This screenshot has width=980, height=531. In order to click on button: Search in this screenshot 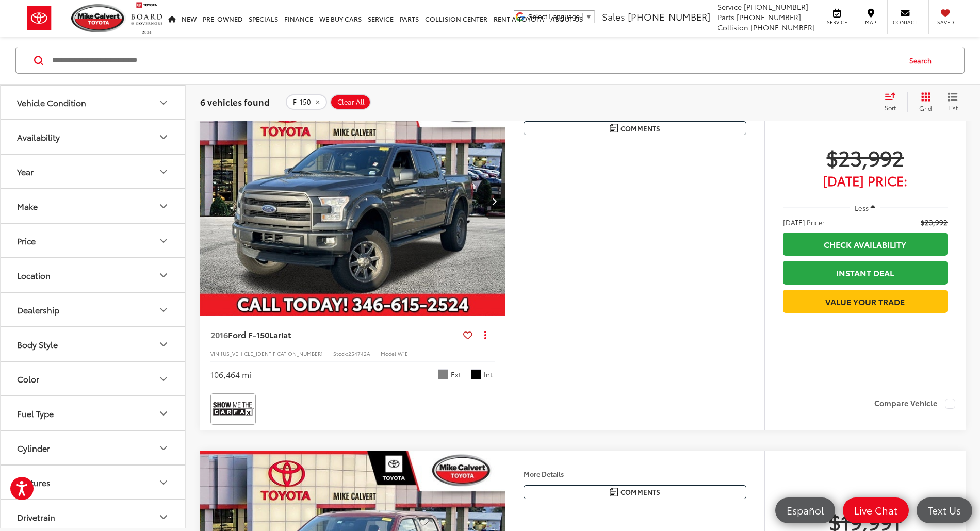, I will do `click(922, 60)`.